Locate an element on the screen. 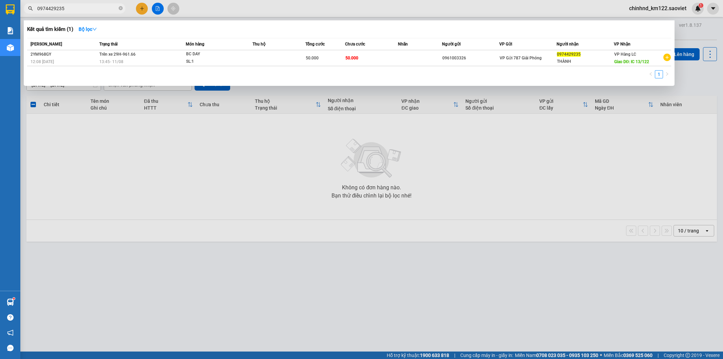  span: down is located at coordinates (95, 29).